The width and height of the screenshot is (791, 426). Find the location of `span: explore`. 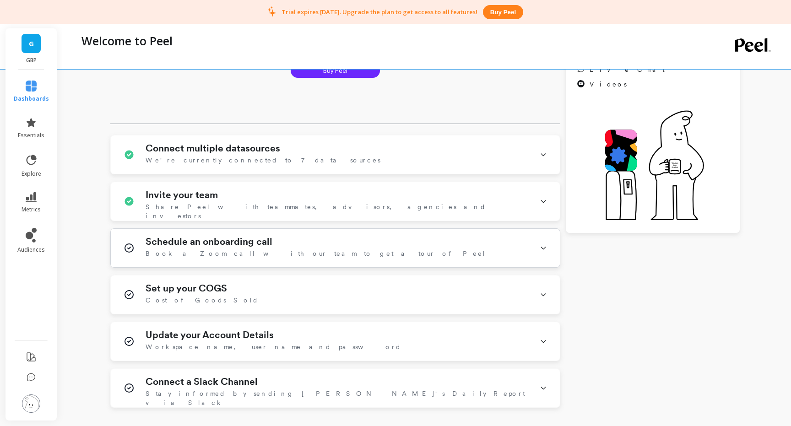

span: explore is located at coordinates (31, 174).